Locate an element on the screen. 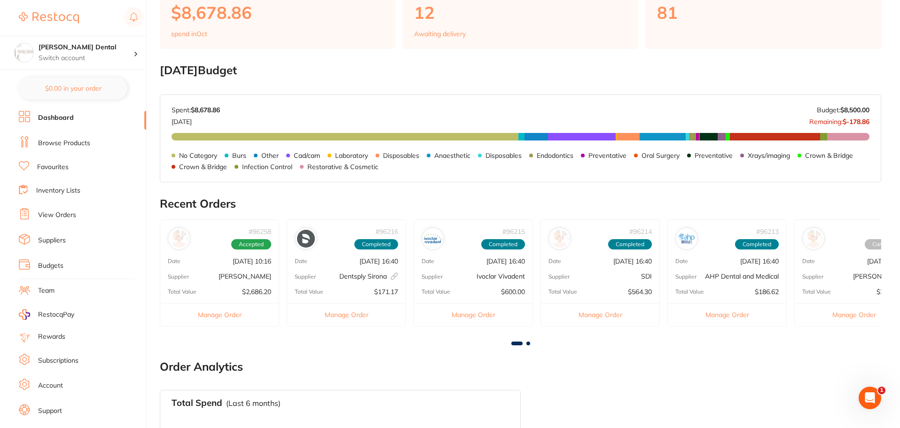 This screenshot has width=900, height=428. p: AHP Dental and Medical is located at coordinates (741, 276).